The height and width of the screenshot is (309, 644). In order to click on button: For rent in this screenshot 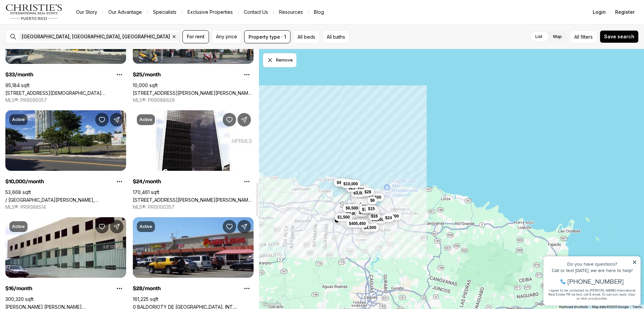, I will do `click(195, 36)`.